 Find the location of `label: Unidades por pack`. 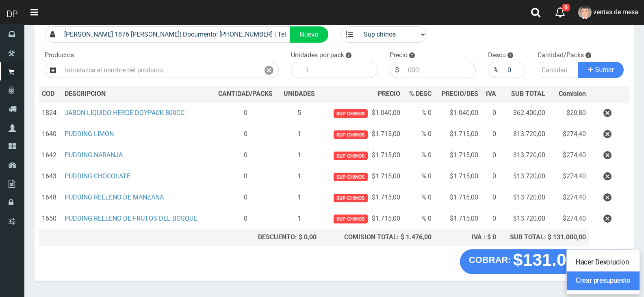

label: Unidades por pack is located at coordinates (318, 55).